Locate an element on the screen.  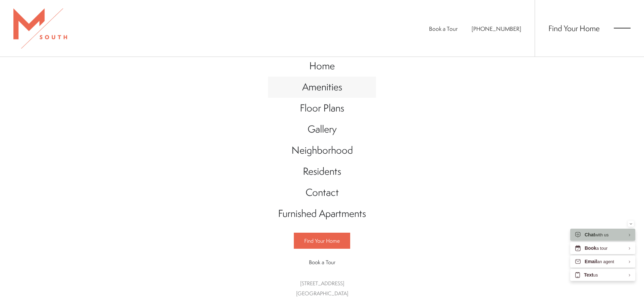
span: Amenities is located at coordinates (322, 87).